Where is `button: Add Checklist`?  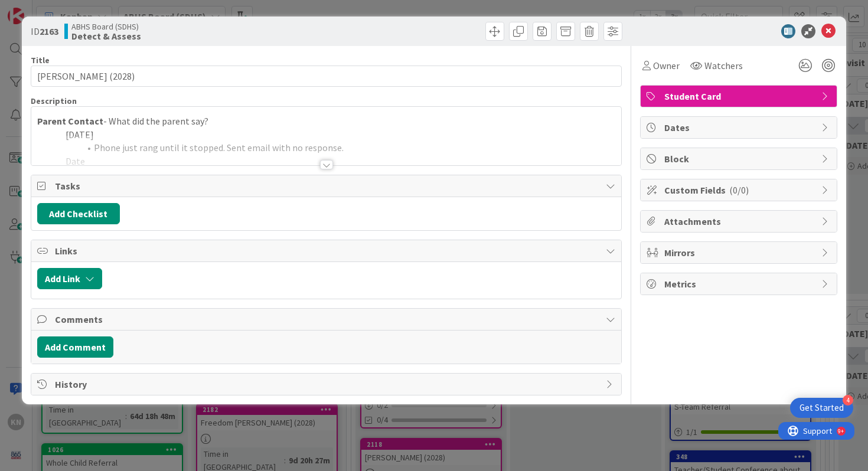 button: Add Checklist is located at coordinates (79, 213).